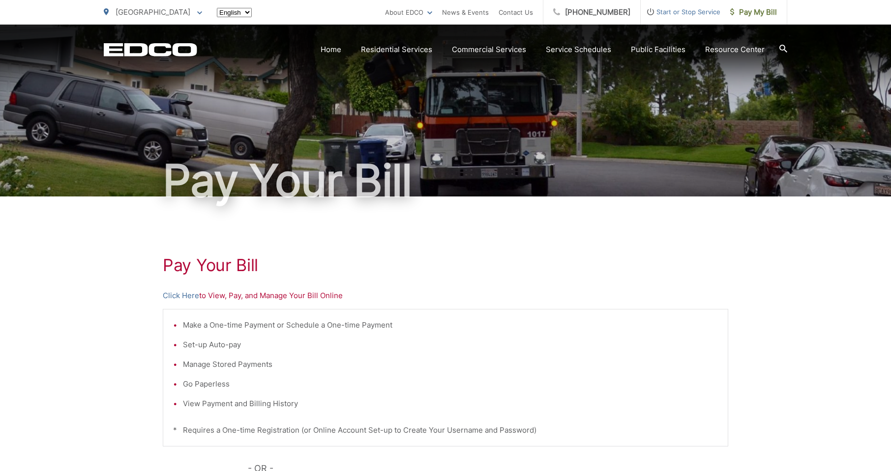  I want to click on span: Pay My Bill, so click(753, 12).